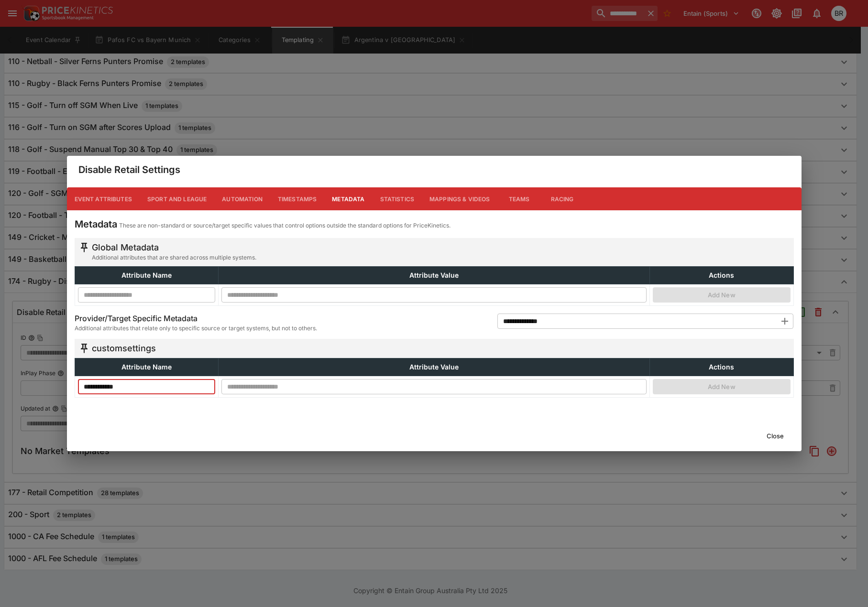 This screenshot has height=607, width=868. I want to click on button: Mappings & Videos, so click(460, 199).